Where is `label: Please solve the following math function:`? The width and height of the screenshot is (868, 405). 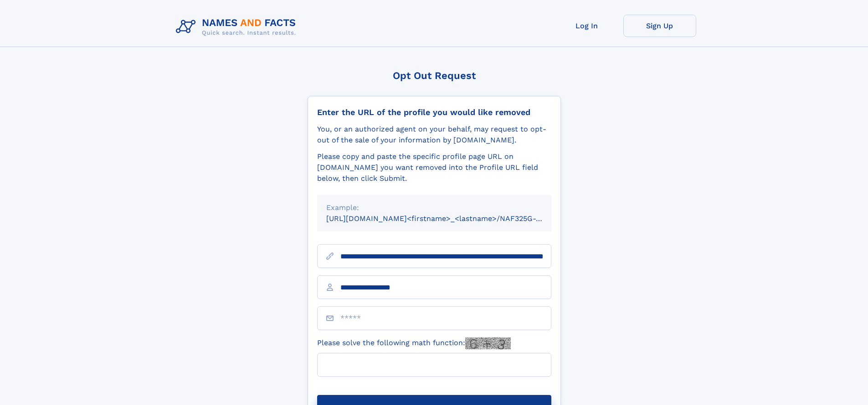
label: Please solve the following math function: is located at coordinates (414, 343).